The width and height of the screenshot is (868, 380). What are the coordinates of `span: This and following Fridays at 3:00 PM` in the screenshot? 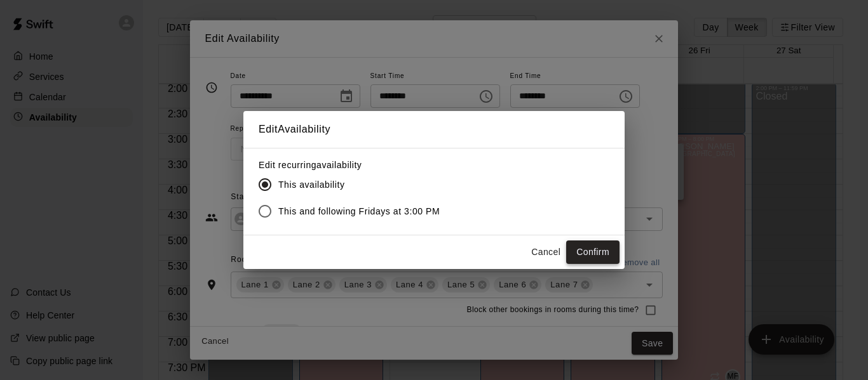 It's located at (359, 211).